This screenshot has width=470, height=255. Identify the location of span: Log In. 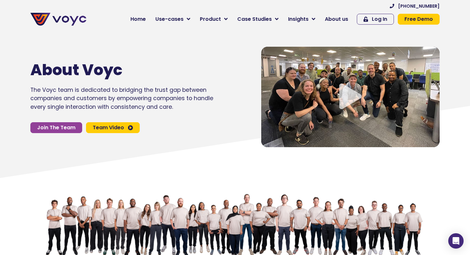
(380, 19).